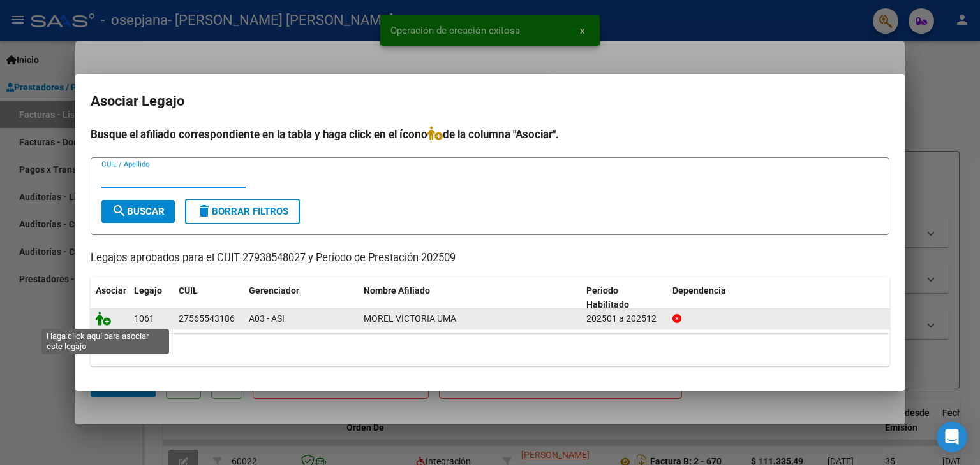 The height and width of the screenshot is (465, 980). I want to click on span: Buscar, so click(138, 211).